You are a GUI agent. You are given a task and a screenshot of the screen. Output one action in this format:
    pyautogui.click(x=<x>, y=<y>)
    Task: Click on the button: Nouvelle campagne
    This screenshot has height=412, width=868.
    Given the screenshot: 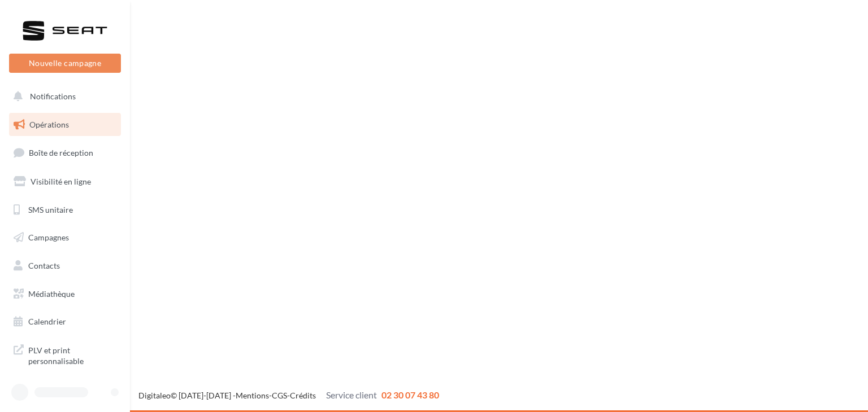 What is the action you would take?
    pyautogui.click(x=65, y=63)
    